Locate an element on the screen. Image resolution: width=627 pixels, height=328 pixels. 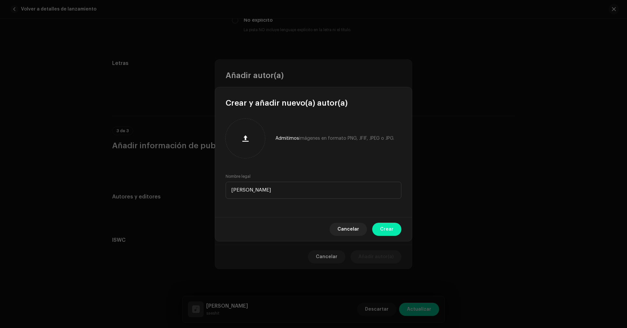
span: imágenes en formato PNG, JFIF, JPEG o JPG. is located at coordinates (346, 138).